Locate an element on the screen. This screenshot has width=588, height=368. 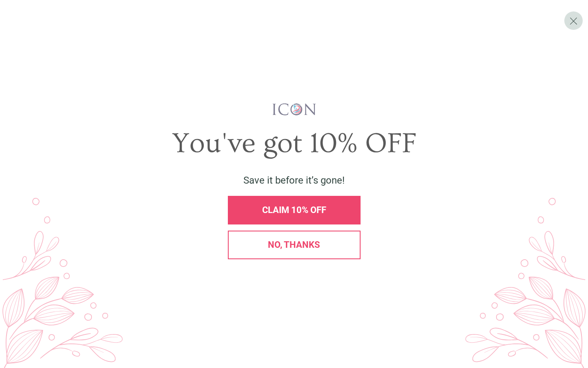
img: iconwallstickersl_1754656298800.png is located at coordinates (294, 110).